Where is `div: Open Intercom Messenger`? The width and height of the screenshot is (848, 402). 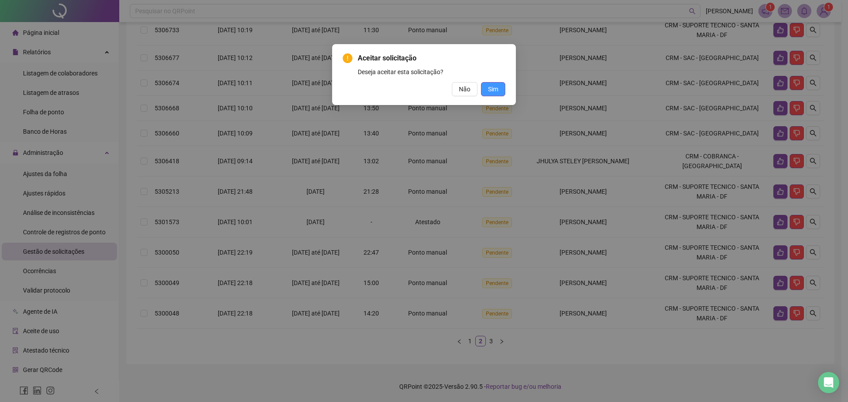 div: Open Intercom Messenger is located at coordinates (829, 383).